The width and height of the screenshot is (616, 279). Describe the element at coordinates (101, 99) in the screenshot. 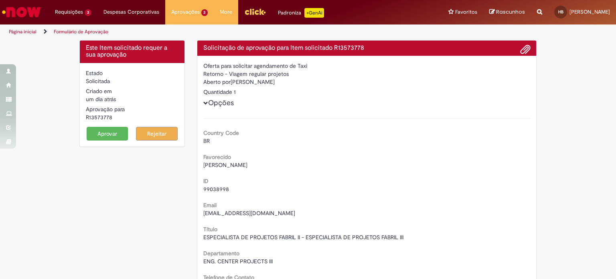

I see `time: 28/09/2025 09:59:47` at that location.